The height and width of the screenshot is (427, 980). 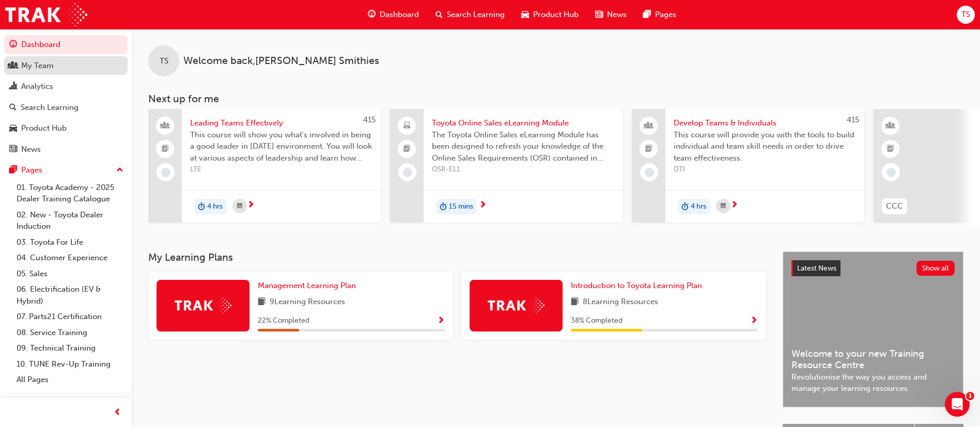 I want to click on button: Pages, so click(x=66, y=170).